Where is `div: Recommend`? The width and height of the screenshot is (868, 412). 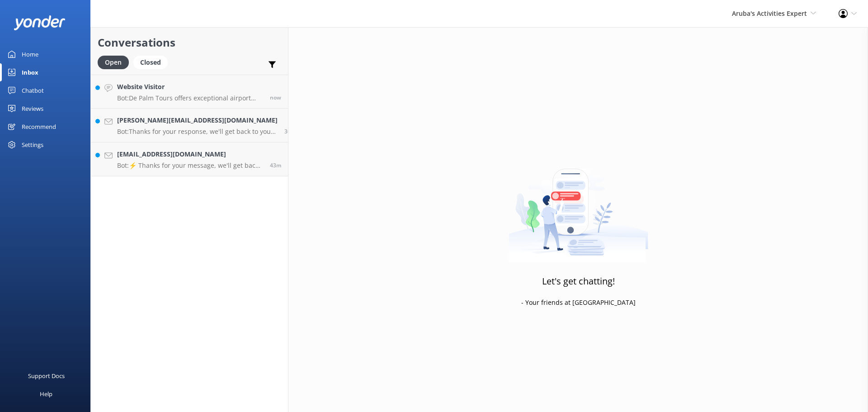 div: Recommend is located at coordinates (38, 127).